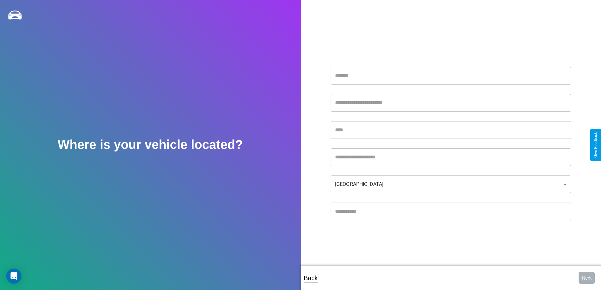  I want to click on button: Next, so click(587, 278).